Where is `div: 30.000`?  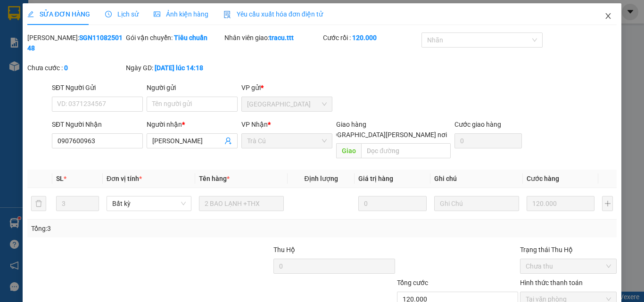
div: 30.000 is located at coordinates (32, 65).